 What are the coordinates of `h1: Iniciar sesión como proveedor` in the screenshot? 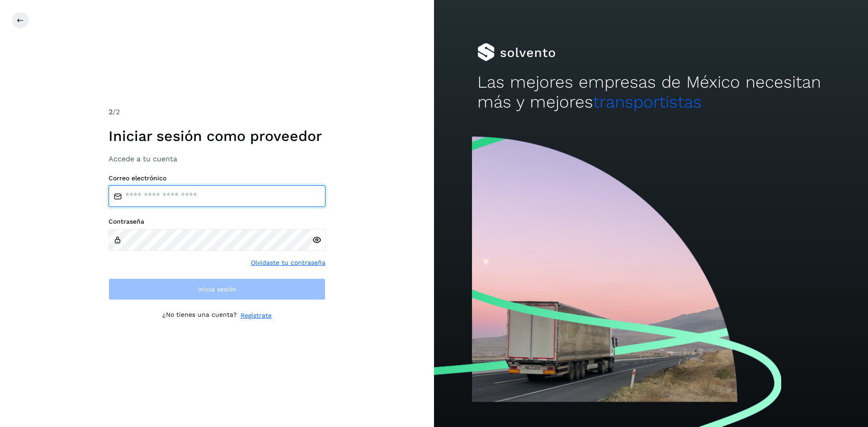 It's located at (217, 136).